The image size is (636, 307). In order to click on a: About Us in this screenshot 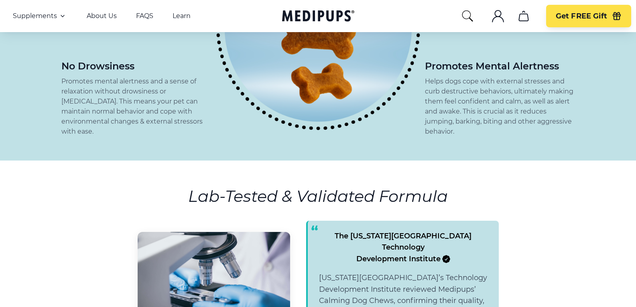, I will do `click(102, 16)`.